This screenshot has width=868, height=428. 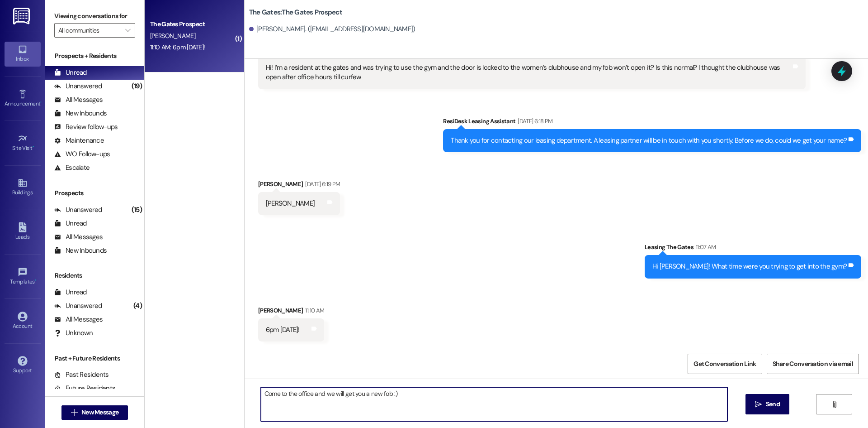 I want to click on div: Residents, so click(x=94, y=275).